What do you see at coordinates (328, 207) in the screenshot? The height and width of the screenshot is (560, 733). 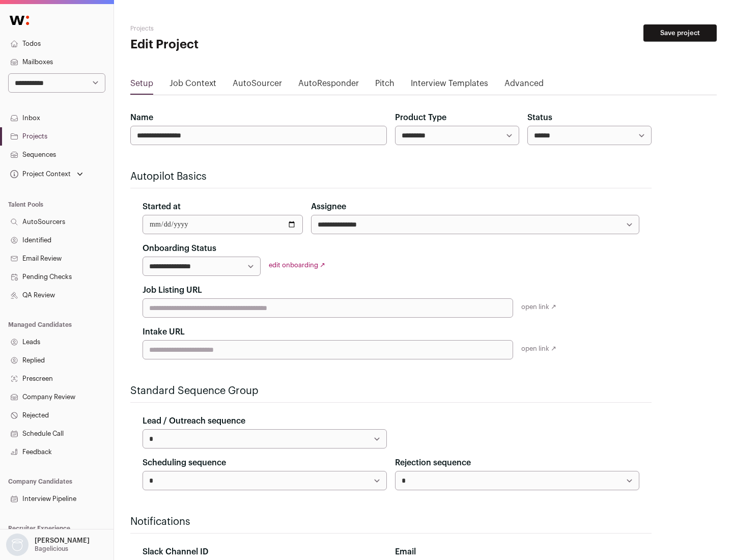 I see `label: Assignee` at bounding box center [328, 207].